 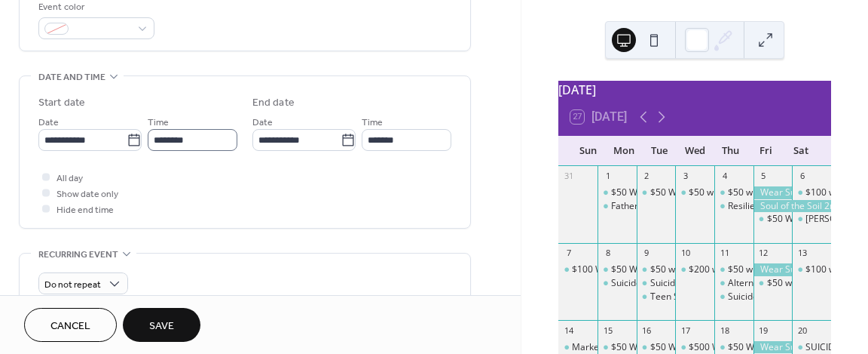 What do you see at coordinates (734, 283) in the screenshot?
I see `div: Alternative to Suicide Support Group-Virtual` at bounding box center [734, 283].